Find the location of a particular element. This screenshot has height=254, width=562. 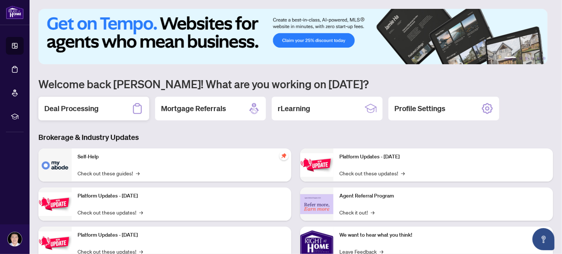

p: Self-Help is located at coordinates (181, 157).